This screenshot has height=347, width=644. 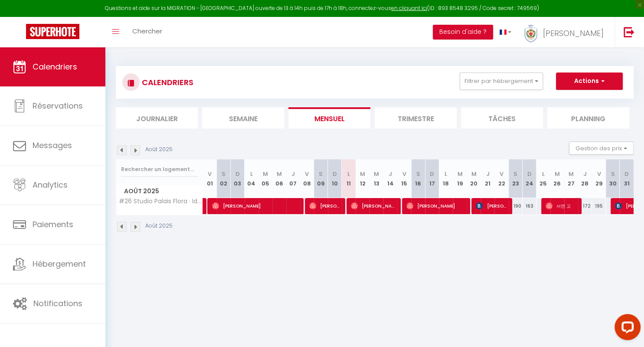 What do you see at coordinates (266, 178) in the screenshot?
I see `th: 05` at bounding box center [266, 178].